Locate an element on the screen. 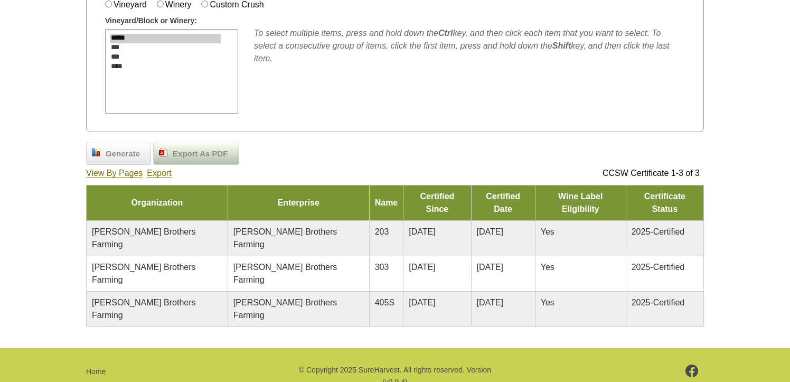 This screenshot has height=382, width=790. b: Shift is located at coordinates (562, 45).